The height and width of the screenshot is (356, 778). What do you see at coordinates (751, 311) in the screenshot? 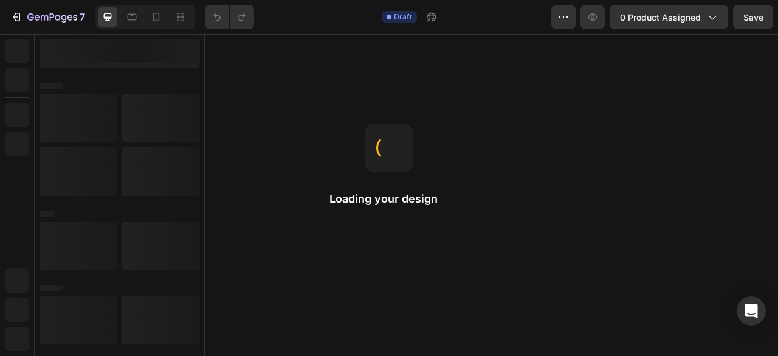
I see `div: Open Intercom Messenger` at bounding box center [751, 311].